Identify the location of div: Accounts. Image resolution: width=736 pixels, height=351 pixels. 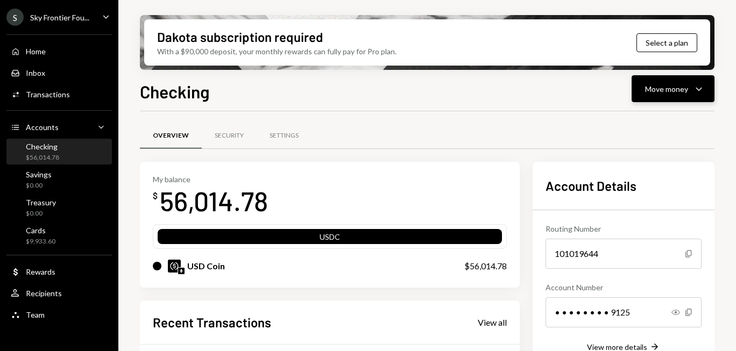
(42, 127).